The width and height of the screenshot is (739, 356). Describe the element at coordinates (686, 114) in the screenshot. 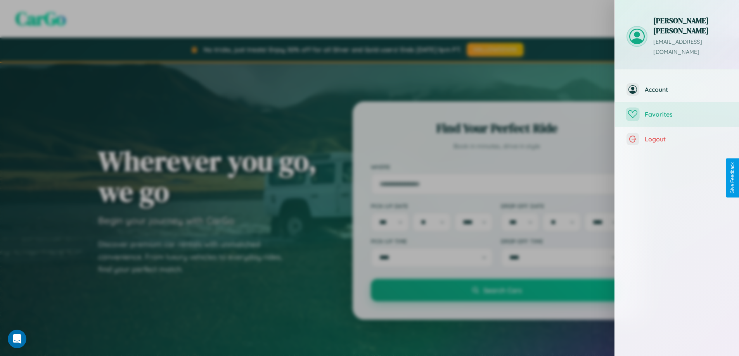

I see `span: Favorites` at that location.